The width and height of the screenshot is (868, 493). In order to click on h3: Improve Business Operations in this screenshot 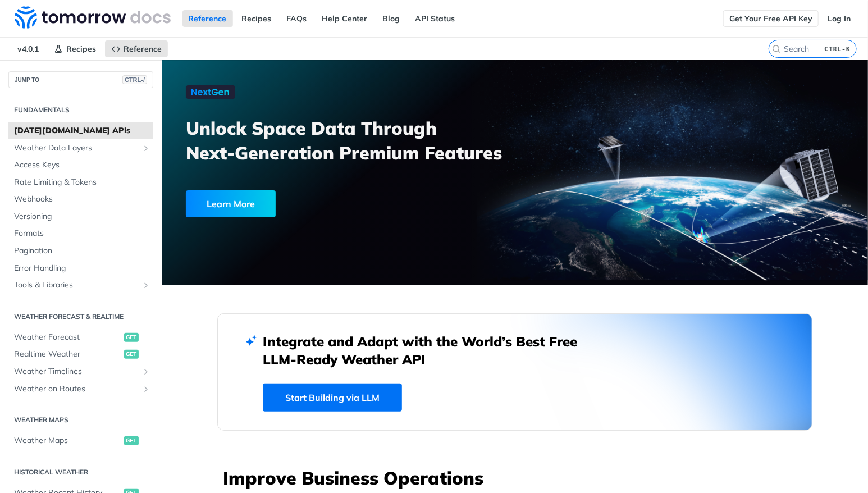, I will do `click(518, 478)`.